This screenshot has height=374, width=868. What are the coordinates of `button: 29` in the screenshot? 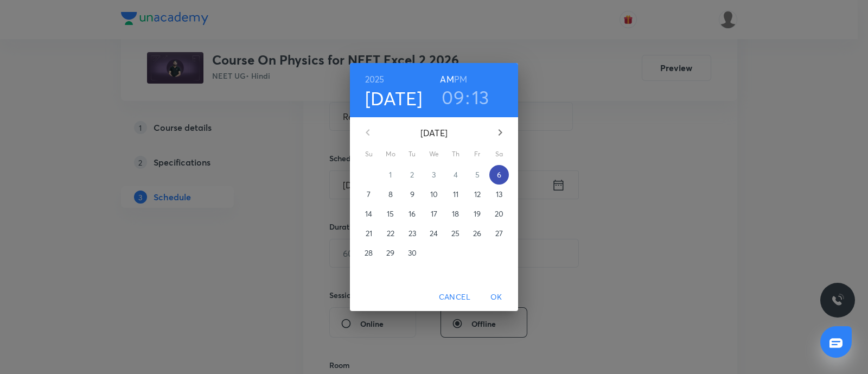 It's located at (390, 253).